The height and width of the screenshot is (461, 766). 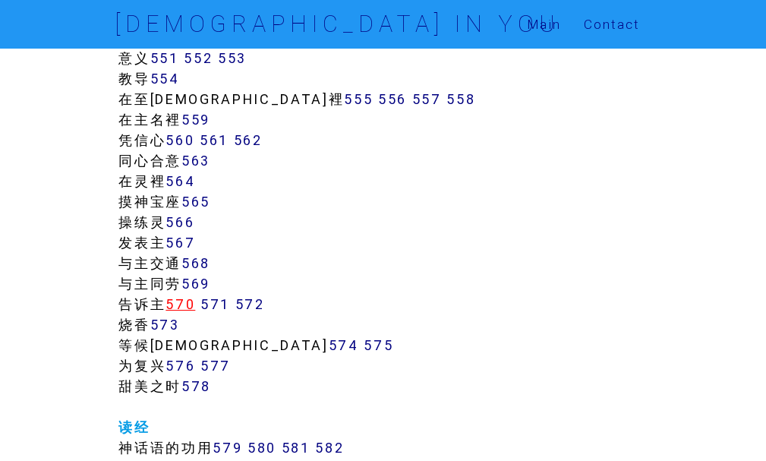 I want to click on a: 571, so click(x=215, y=304).